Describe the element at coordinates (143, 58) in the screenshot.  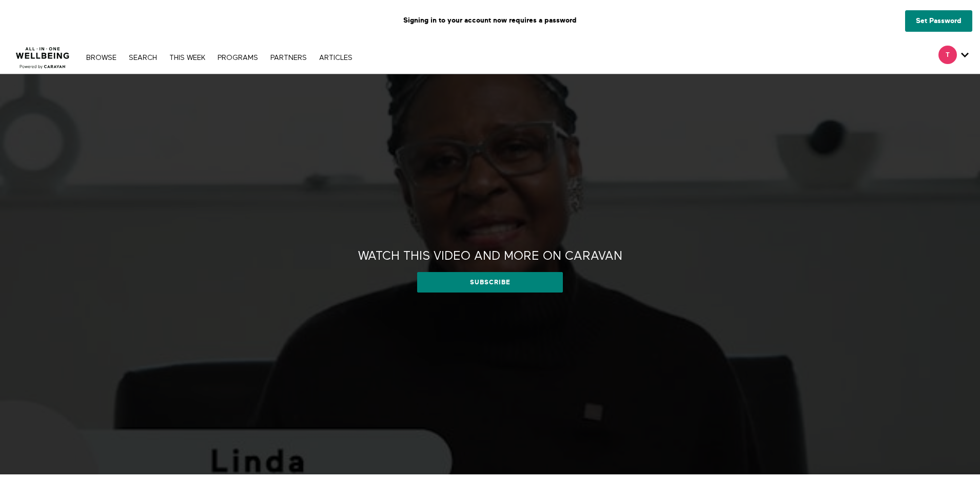
I see `a: Search` at that location.